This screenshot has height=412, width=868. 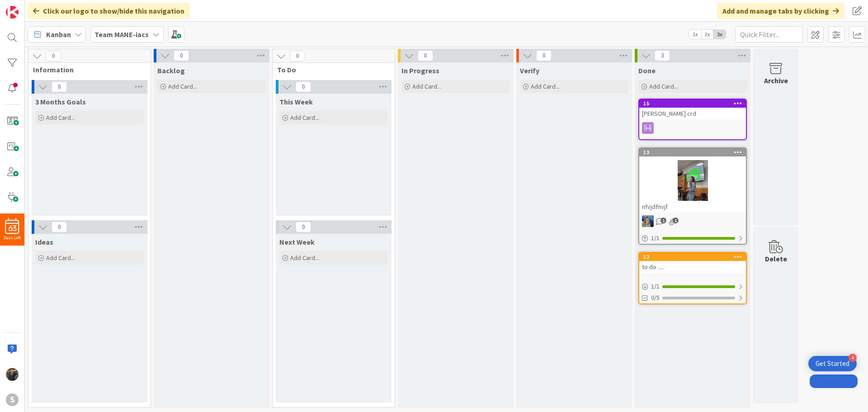 I want to click on span: Ideas, so click(x=44, y=242).